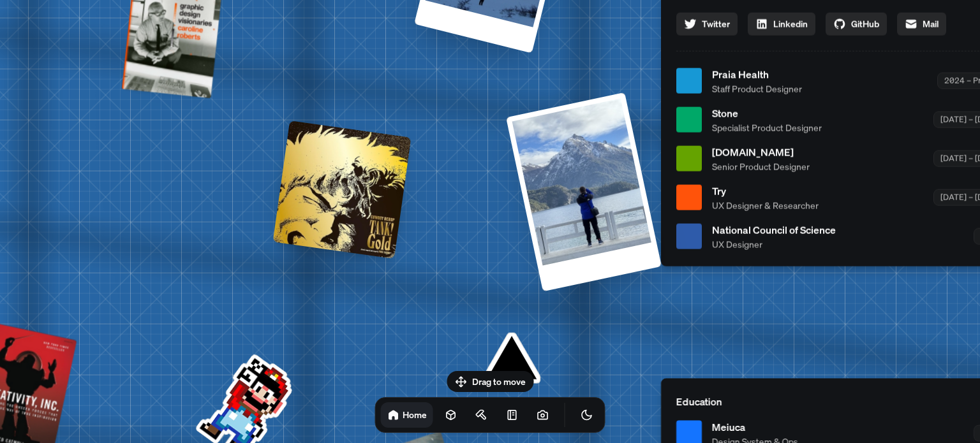 This screenshot has width=980, height=443. Describe the element at coordinates (767, 127) in the screenshot. I see `span: Specialist Product Designer` at that location.